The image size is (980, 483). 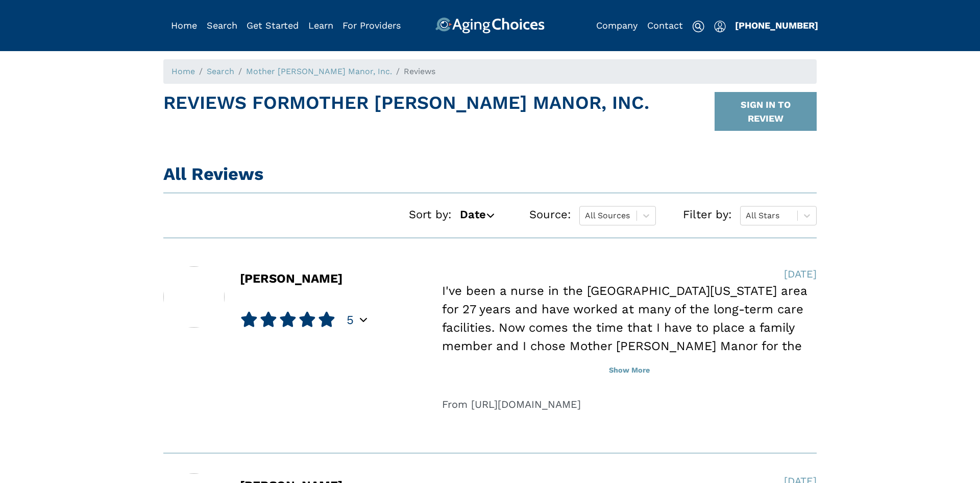 I want to click on nav: breadcrumb, so click(x=490, y=71).